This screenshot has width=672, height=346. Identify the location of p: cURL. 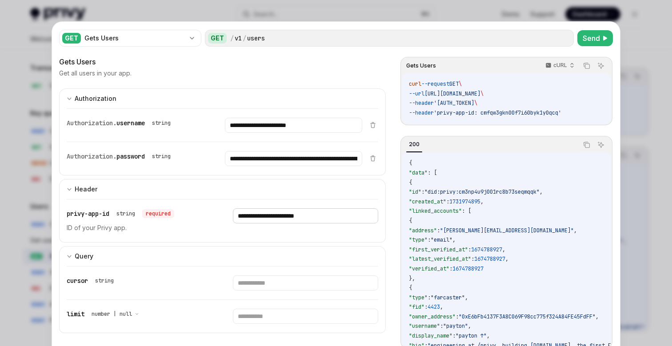
(560, 65).